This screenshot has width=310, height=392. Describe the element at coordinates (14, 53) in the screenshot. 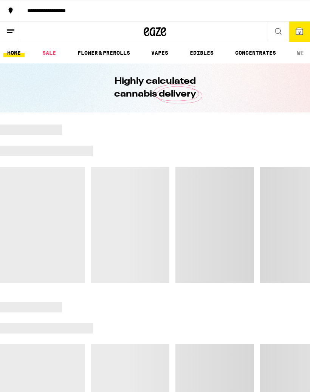

I see `a: HOME` at that location.